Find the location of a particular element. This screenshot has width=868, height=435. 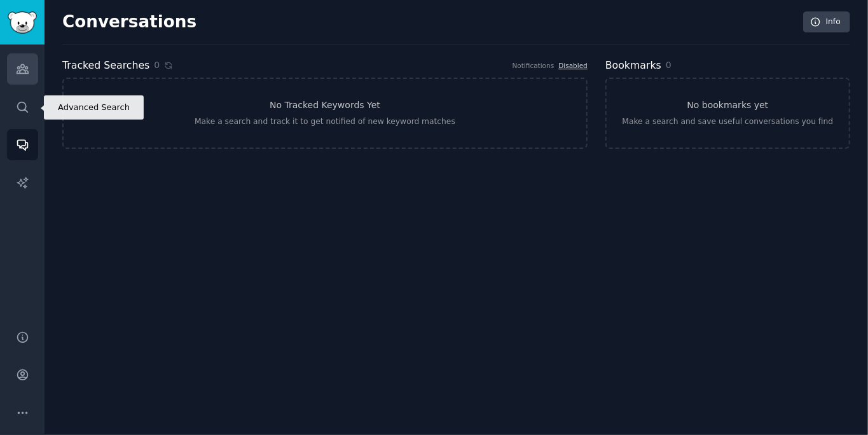

a: No bookmarks yetMake a search and save useful conversations you find is located at coordinates (727, 113).